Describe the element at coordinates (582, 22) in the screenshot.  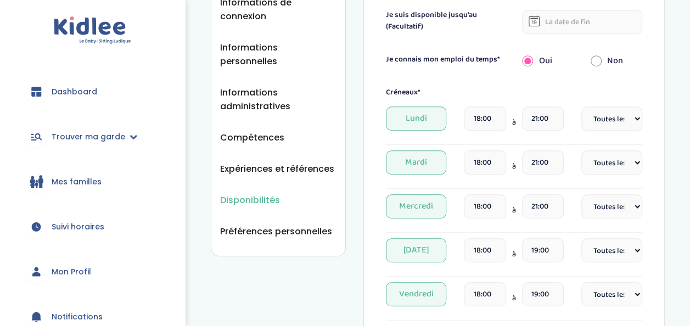
I see `input: La date de fin` at that location.